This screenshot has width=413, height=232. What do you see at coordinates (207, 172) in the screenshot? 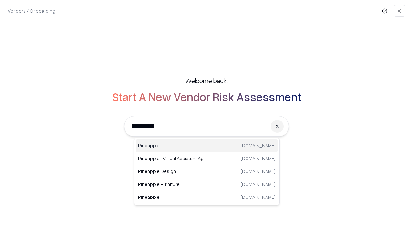
I see `div: Suggestions` at bounding box center [207, 172].